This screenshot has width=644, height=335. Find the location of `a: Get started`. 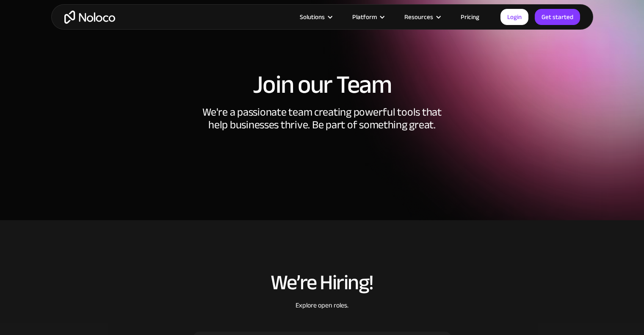

a: Get started is located at coordinates (557, 17).